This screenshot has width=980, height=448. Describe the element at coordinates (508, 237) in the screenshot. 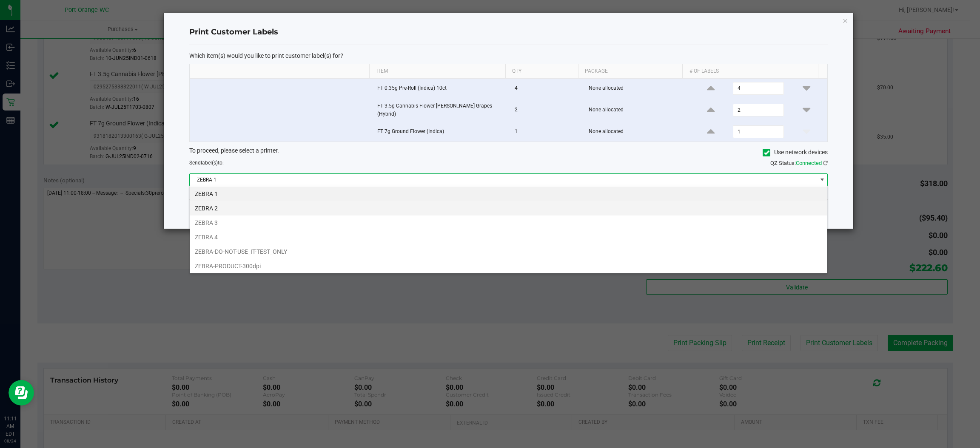

I see `li: ZEBRA 4` at that location.